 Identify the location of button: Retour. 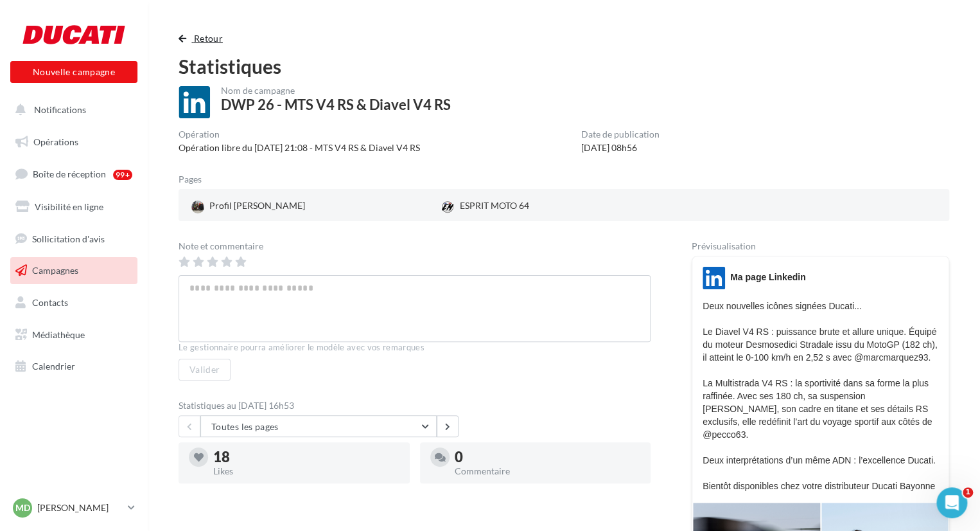
(203, 38).